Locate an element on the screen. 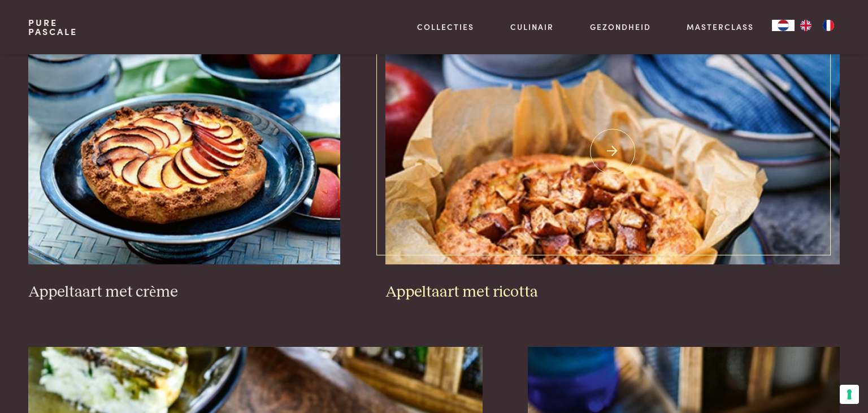  a: Gezondheid is located at coordinates (620, 27).